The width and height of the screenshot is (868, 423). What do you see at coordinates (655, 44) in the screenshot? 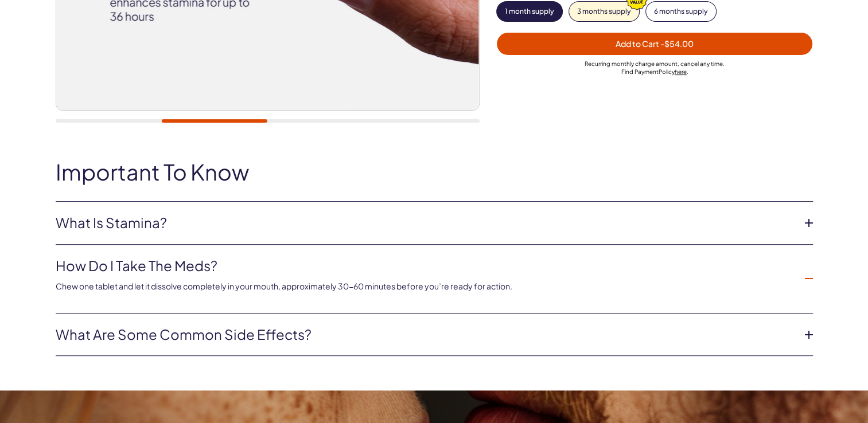
I see `button: Add to Cart -$54.00` at bounding box center [655, 44].